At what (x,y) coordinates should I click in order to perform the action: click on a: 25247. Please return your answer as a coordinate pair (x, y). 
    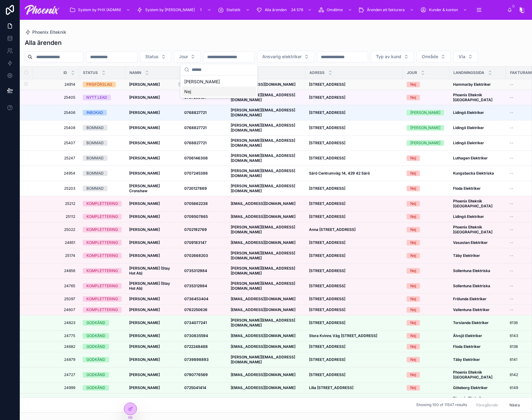
    Looking at the image, I should click on (58, 158).